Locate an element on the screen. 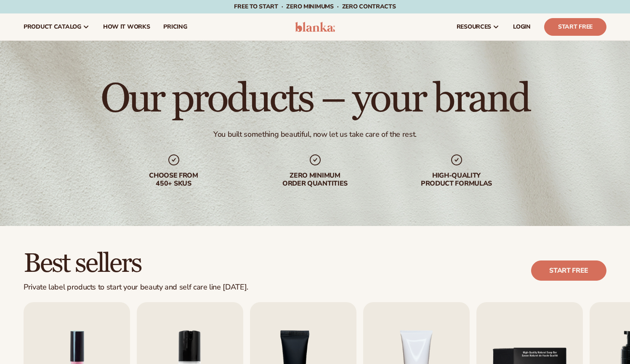 The height and width of the screenshot is (364, 630). a: resources is located at coordinates (478, 27).